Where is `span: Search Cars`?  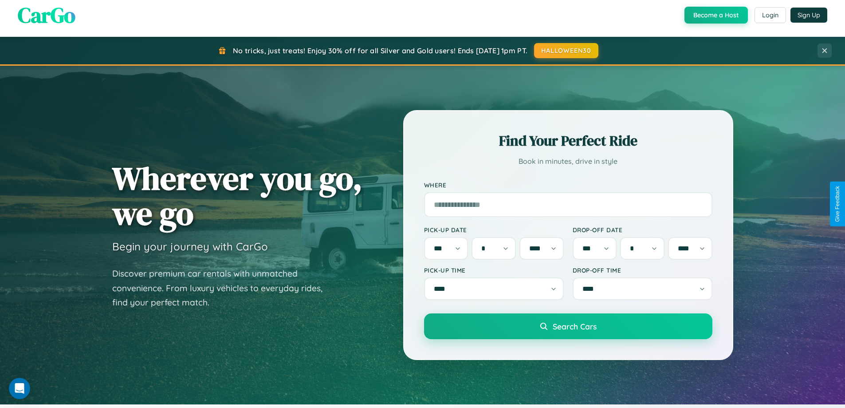 span: Search Cars is located at coordinates (575, 326).